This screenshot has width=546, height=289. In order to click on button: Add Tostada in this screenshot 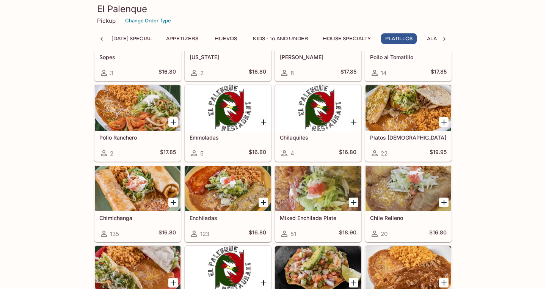, I will do `click(353, 283)`.